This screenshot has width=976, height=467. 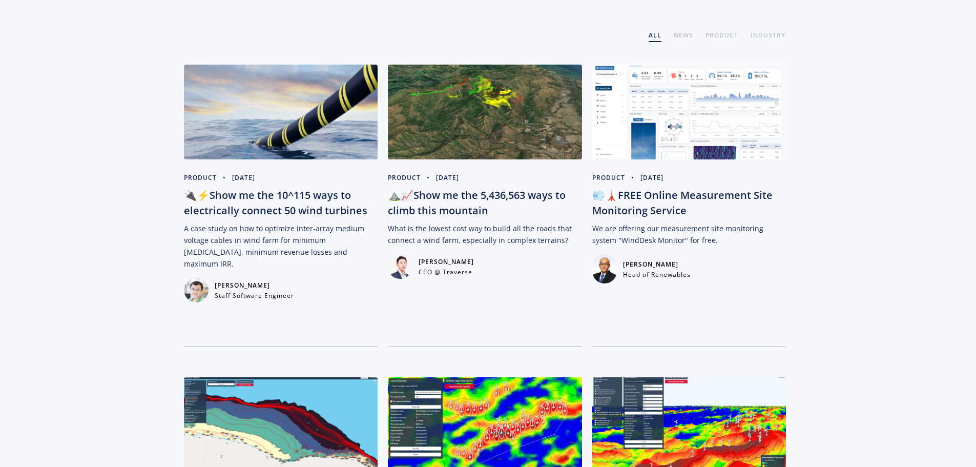 What do you see at coordinates (484, 203) in the screenshot?
I see `div: ⛰️📈Show me the 5,436,563 ways to climb this mountain` at bounding box center [484, 203].